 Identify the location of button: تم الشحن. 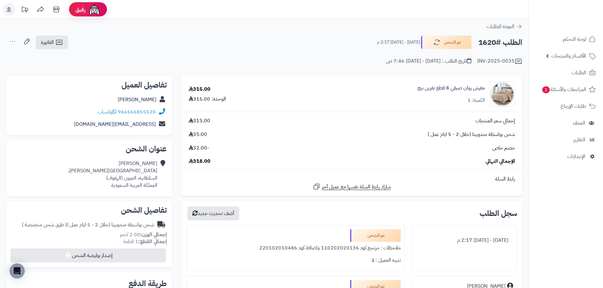
(446, 42).